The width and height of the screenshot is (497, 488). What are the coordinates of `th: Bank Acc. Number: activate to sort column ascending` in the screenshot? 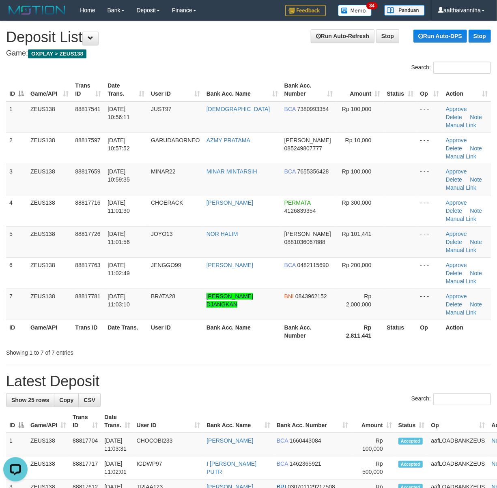 It's located at (312, 421).